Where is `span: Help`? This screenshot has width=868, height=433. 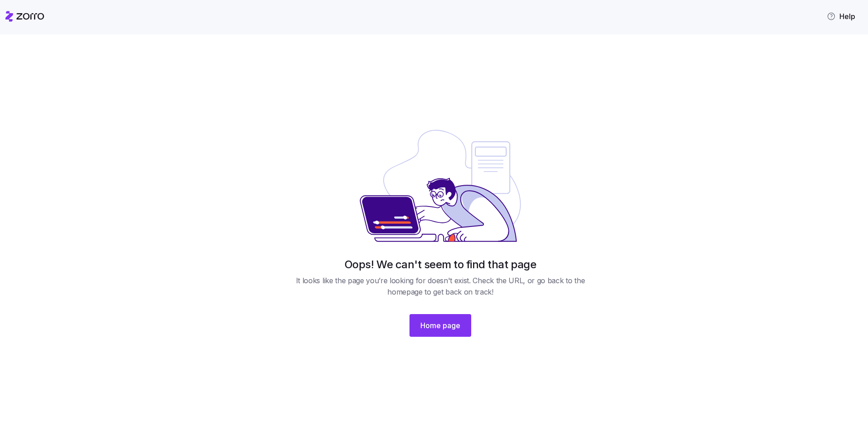
span: Help is located at coordinates (841, 16).